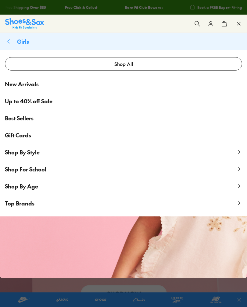  I want to click on span: Up to 40% off Sale, so click(29, 101).